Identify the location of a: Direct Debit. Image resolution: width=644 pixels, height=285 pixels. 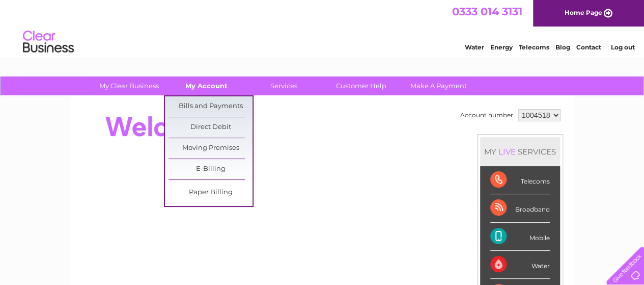
(210, 127).